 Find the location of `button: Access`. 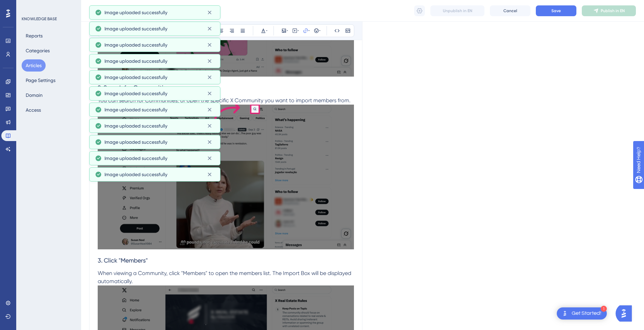

button: Access is located at coordinates (33, 110).